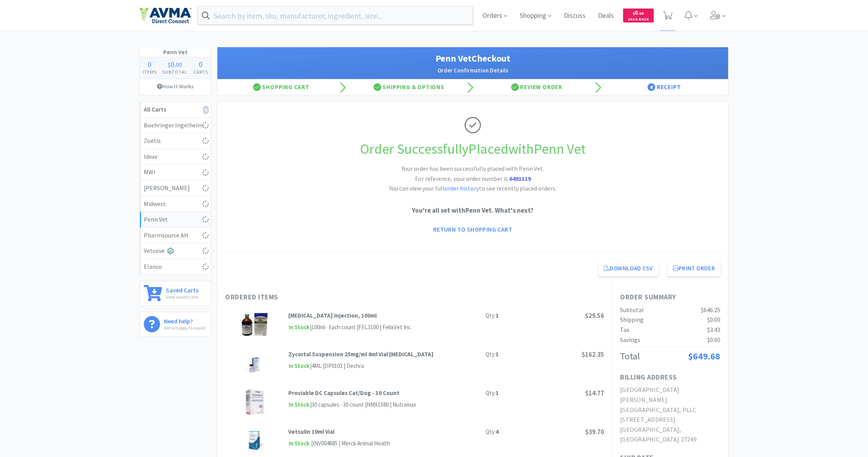  What do you see at coordinates (175, 72) in the screenshot?
I see `h4: Subtotal` at bounding box center [175, 72].